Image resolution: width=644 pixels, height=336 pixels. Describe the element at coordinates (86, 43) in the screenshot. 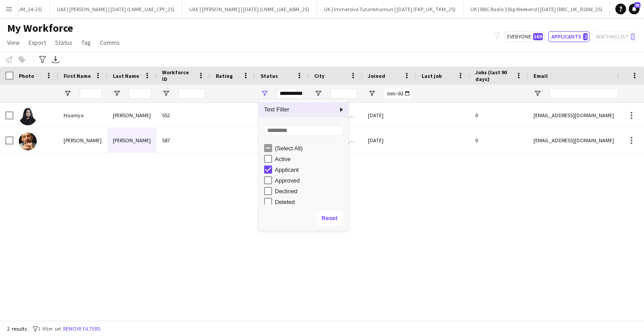

I see `a: Tag` at that location.